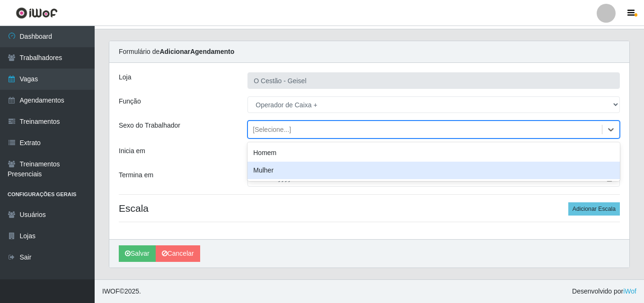 The height and width of the screenshot is (303, 644). I want to click on div: Mulher, so click(433, 170).